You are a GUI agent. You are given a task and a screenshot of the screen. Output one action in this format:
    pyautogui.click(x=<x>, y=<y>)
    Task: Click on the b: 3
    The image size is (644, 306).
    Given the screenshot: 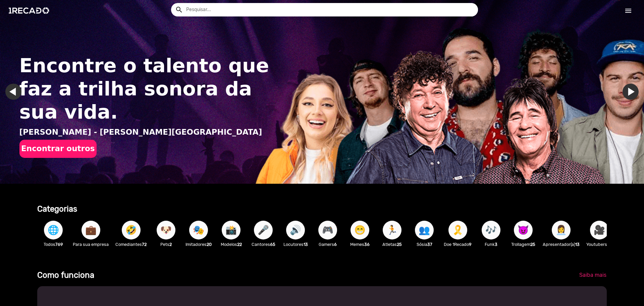 What is the action you would take?
    pyautogui.click(x=496, y=244)
    